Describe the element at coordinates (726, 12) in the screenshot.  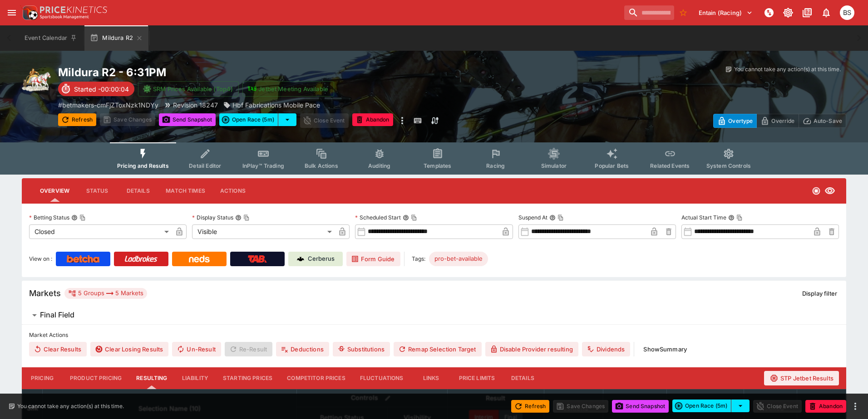
I see `button: Select Tenant` at that location.